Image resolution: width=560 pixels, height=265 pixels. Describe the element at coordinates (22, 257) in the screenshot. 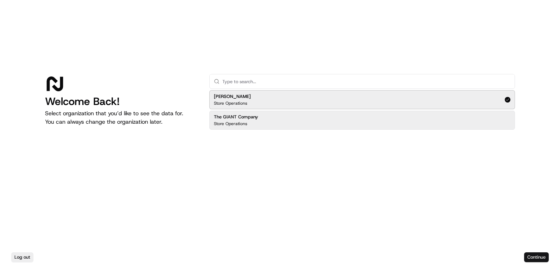

I see `button: Log out` at that location.